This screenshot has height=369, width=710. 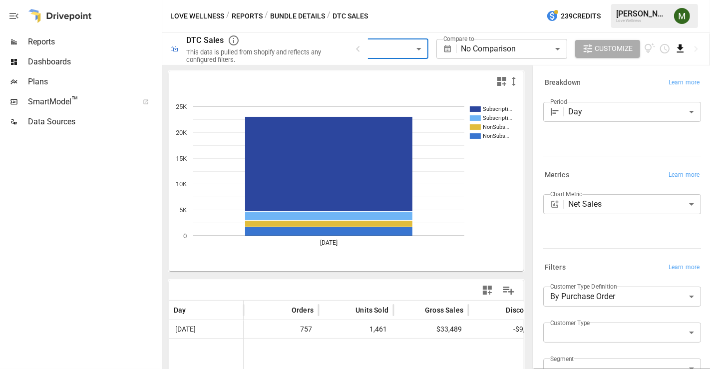 I want to click on button: Schedule report, so click(x=664, y=48).